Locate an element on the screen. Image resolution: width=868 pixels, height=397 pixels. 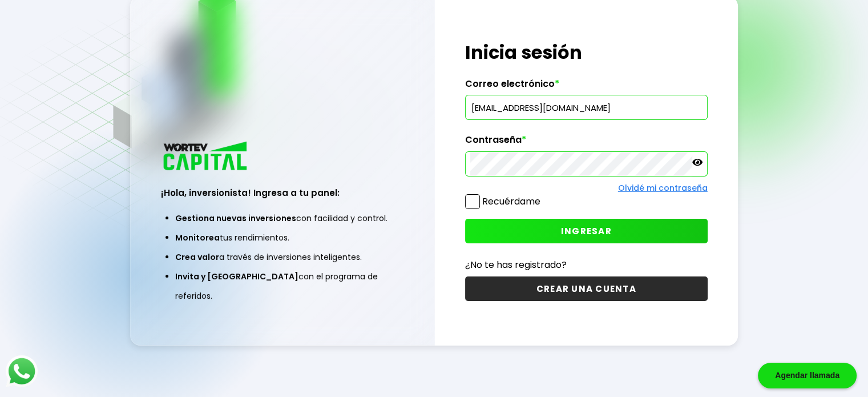
label: Recuérdame is located at coordinates (512, 201).